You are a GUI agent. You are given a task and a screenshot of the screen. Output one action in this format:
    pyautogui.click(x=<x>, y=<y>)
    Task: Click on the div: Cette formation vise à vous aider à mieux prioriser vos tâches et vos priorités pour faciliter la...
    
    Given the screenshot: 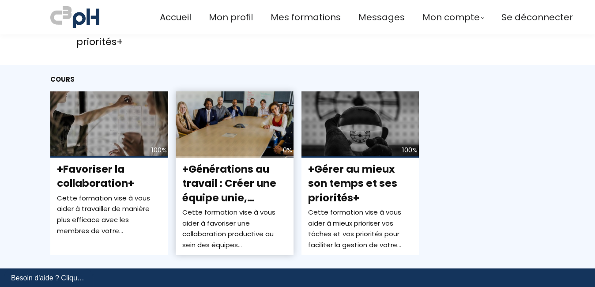 What is the action you would take?
    pyautogui.click(x=360, y=228)
    